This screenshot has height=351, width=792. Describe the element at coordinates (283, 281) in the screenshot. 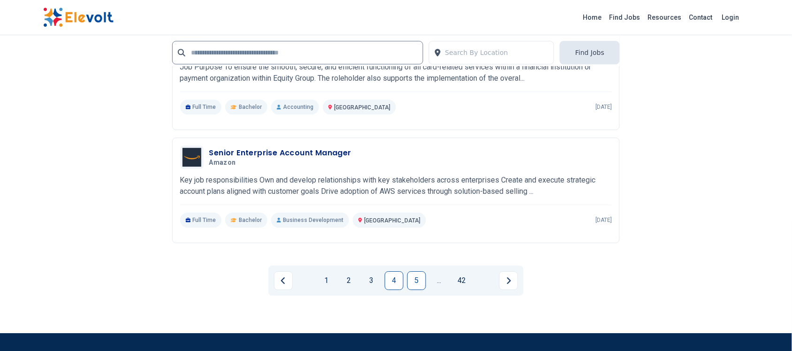

I see `a: Previous page` at that location.